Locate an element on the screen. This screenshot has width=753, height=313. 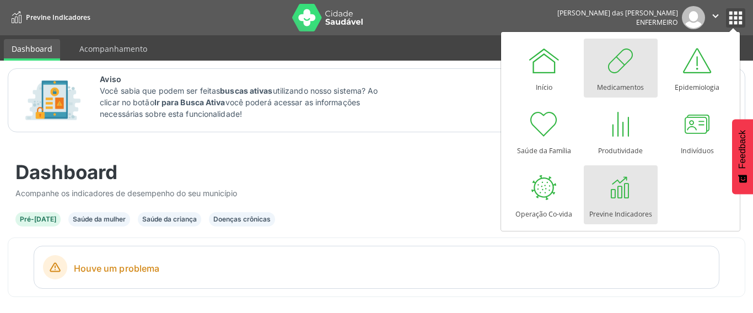
div: Acompanhe os indicadores de desempenho do seu município is located at coordinates (377, 193).